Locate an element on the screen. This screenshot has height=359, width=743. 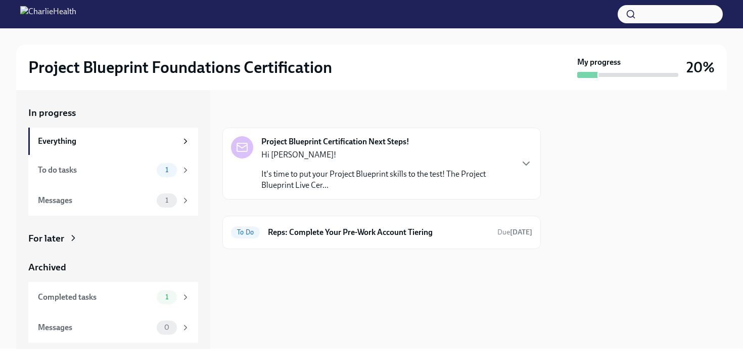
a: Everything is located at coordinates (113, 141).